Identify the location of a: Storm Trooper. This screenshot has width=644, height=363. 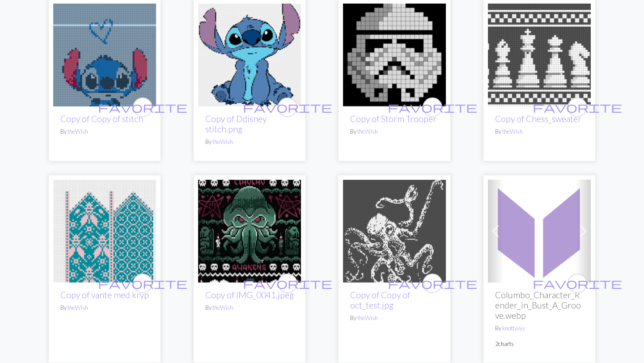
(394, 54).